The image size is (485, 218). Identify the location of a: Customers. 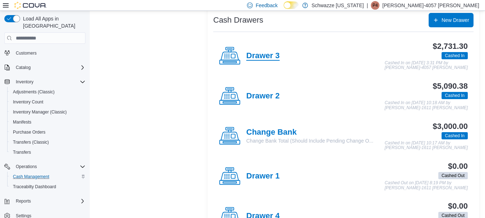
(26, 53).